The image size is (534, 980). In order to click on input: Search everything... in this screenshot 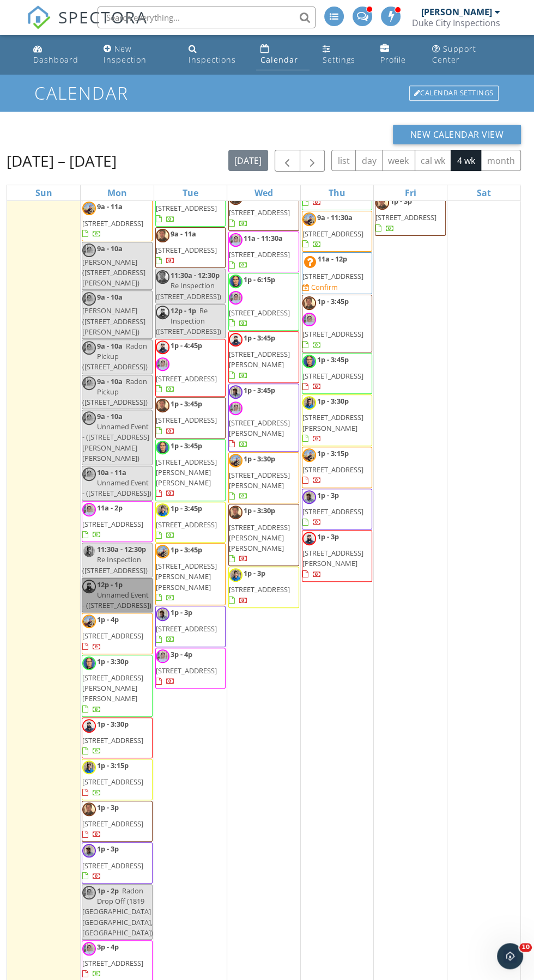, I will do `click(206, 17)`.